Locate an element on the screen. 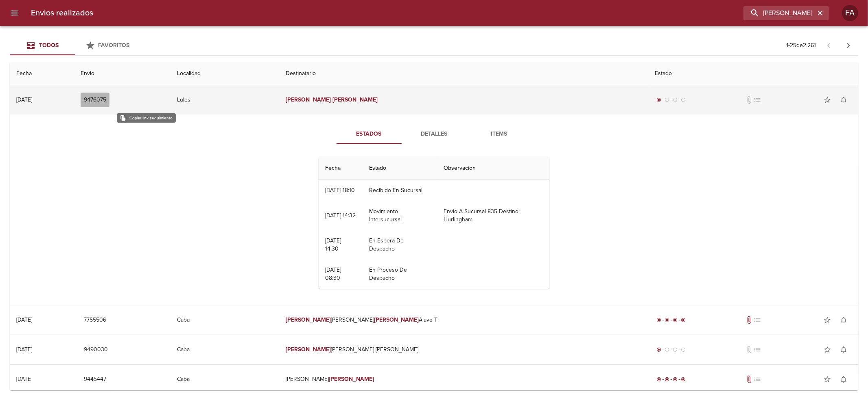 This screenshot has height=400, width=868. th: Envio is located at coordinates (122, 74).